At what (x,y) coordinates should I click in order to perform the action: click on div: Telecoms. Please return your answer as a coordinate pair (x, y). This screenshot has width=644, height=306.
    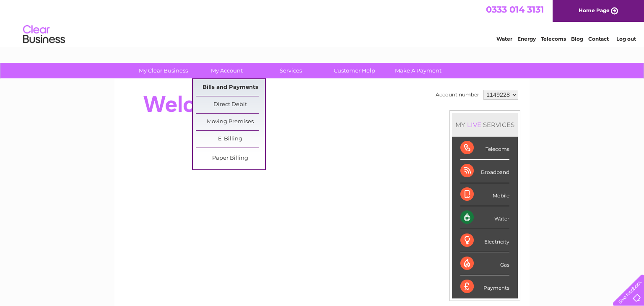
    Looking at the image, I should click on (485, 148).